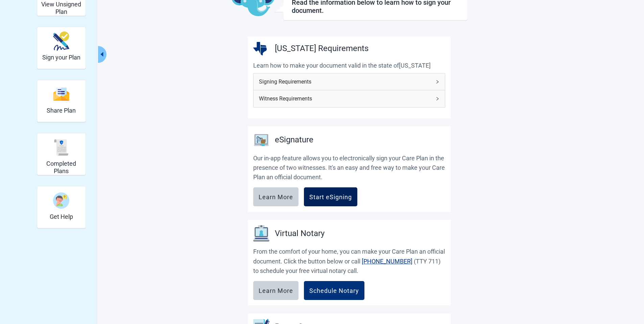  What do you see at coordinates (349, 168) in the screenshot?
I see `p: Our in-app feature allows you to electronically sign your Care Plan in the presence of two witnes...` at bounding box center [349, 168].